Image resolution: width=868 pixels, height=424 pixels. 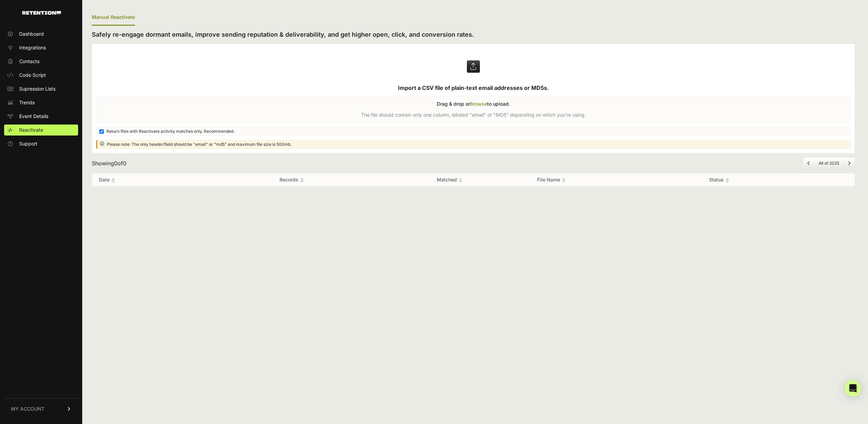 What do you see at coordinates (41, 48) in the screenshot?
I see `a: Integrations` at bounding box center [41, 48].